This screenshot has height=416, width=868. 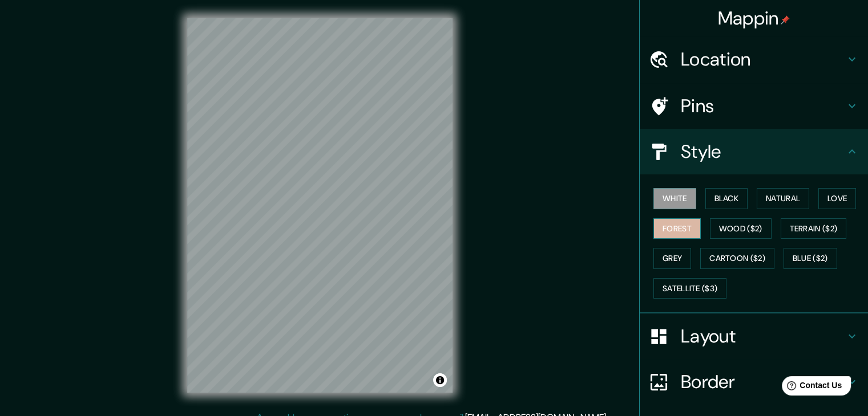 I want to click on h4: Style, so click(x=763, y=151).